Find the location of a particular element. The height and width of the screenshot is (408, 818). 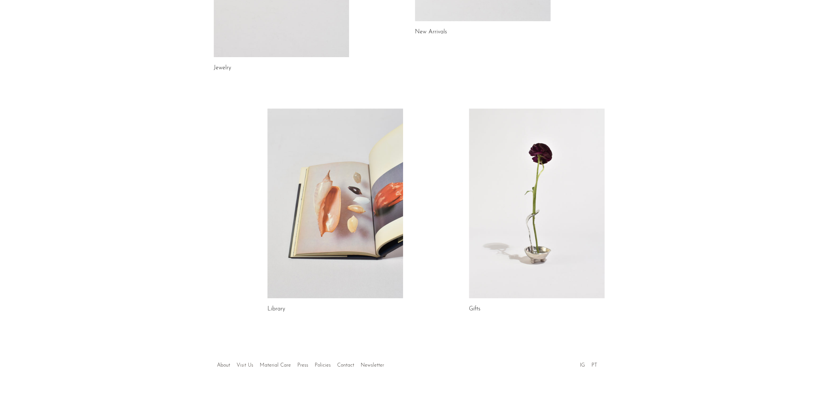

a: IG is located at coordinates (582, 366).